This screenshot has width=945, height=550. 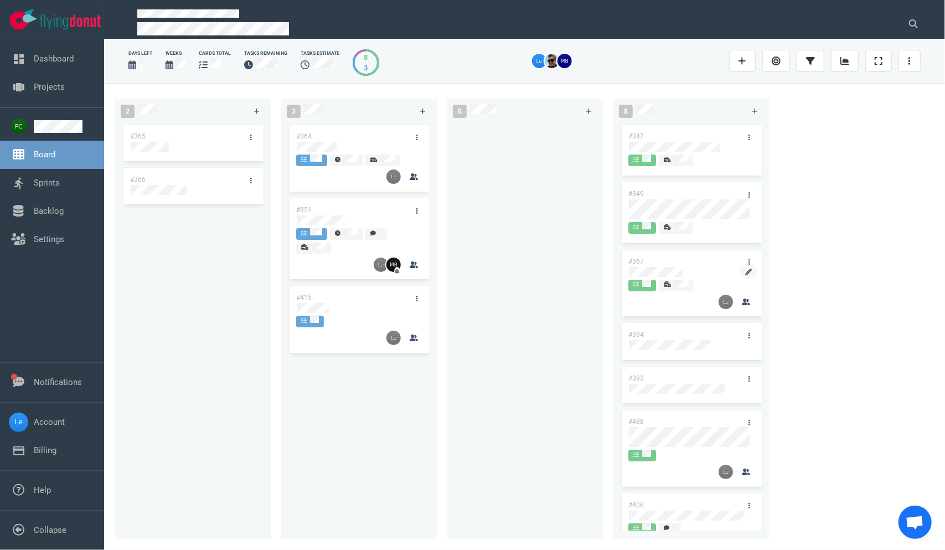 I want to click on div: Tasks Estimate, so click(x=320, y=53).